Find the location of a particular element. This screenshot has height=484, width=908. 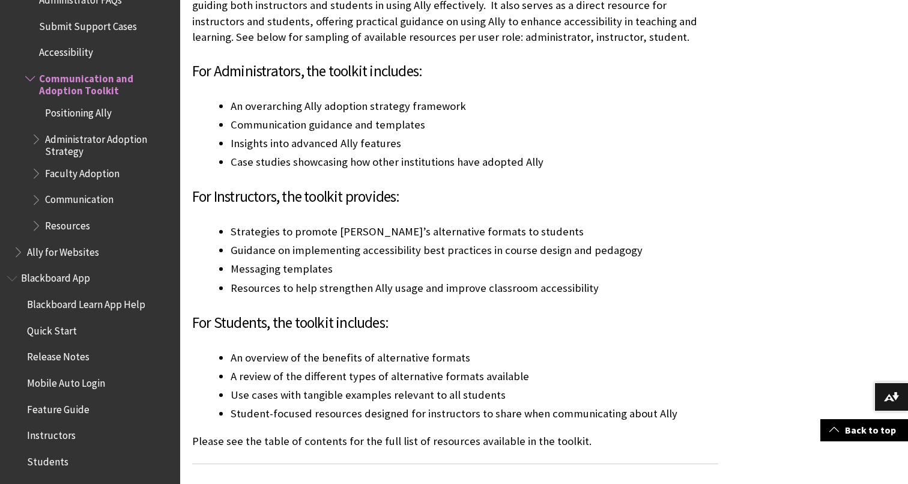

span: Feature Guide is located at coordinates (58, 407).